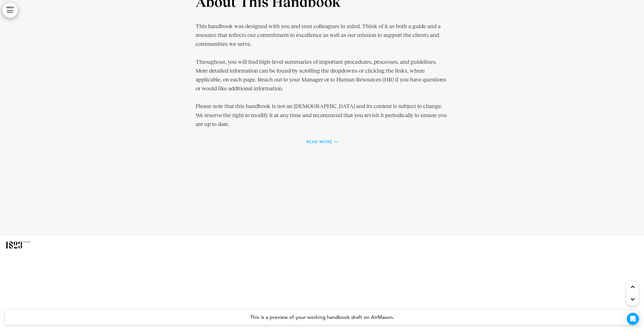 The width and height of the screenshot is (644, 330). I want to click on div: Open Intercom Messenger, so click(633, 319).